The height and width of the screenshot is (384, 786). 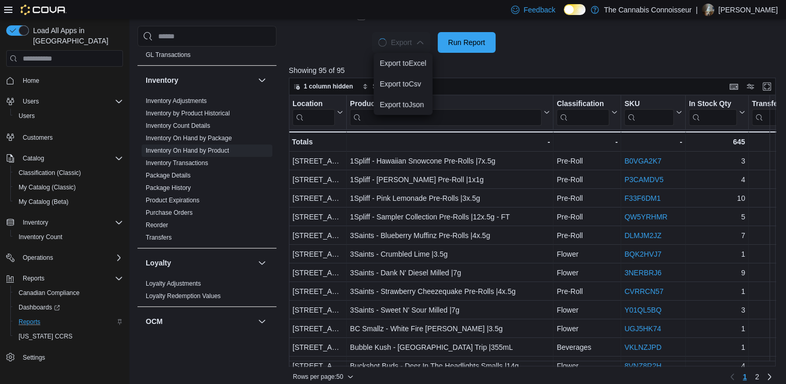 I want to click on span: Product Expirations, so click(x=173, y=200).